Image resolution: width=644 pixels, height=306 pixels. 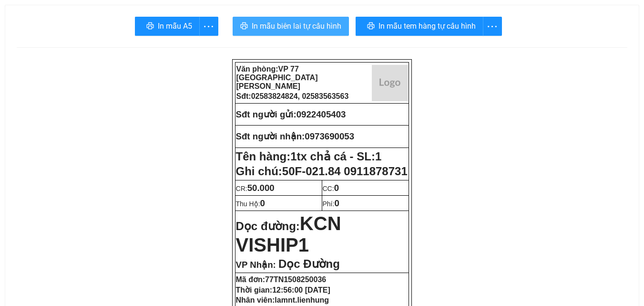 What do you see at coordinates (336, 156) in the screenshot?
I see `span: 1tx chả cá - SL:` at bounding box center [336, 156].